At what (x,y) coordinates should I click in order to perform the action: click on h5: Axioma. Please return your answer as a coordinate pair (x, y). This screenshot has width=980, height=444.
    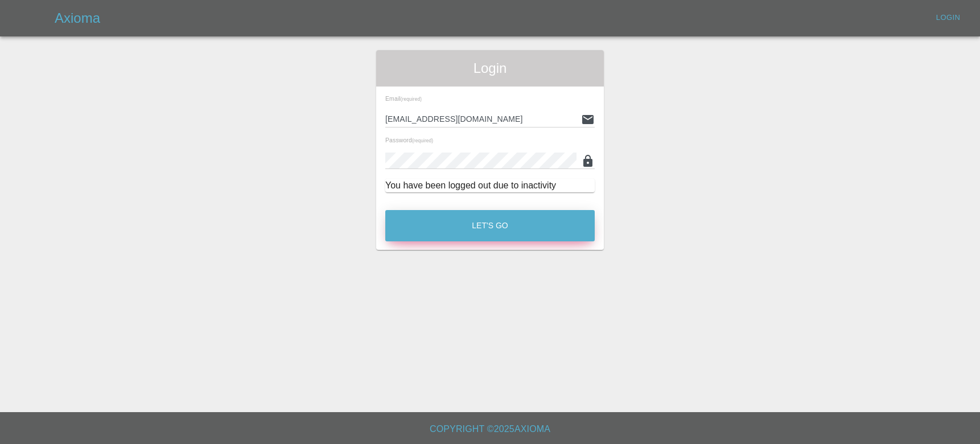
    Looking at the image, I should click on (78, 18).